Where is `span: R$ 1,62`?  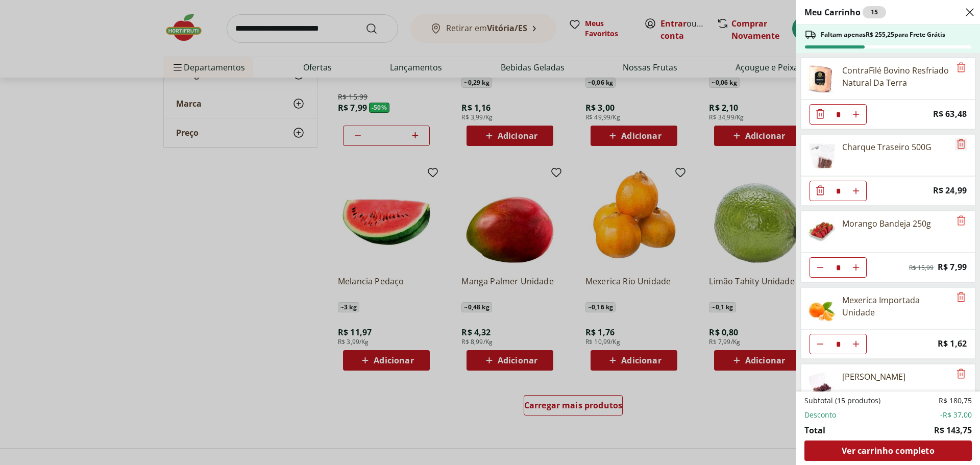 span: R$ 1,62 is located at coordinates (952, 343).